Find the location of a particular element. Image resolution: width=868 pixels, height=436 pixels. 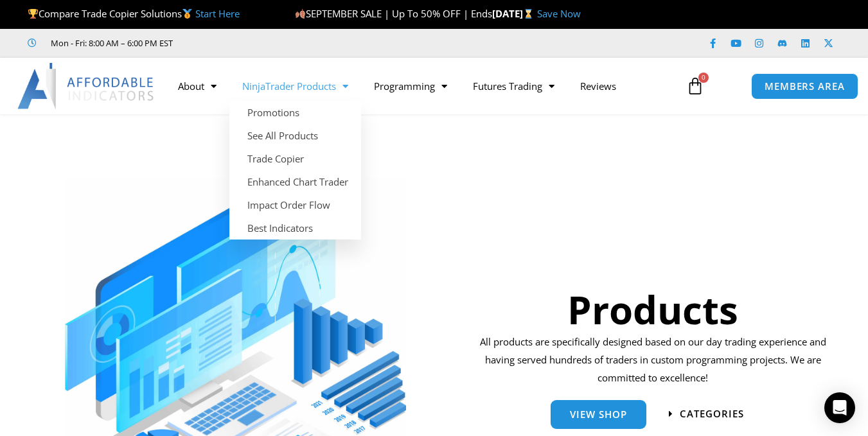

a: categories is located at coordinates (706, 414).